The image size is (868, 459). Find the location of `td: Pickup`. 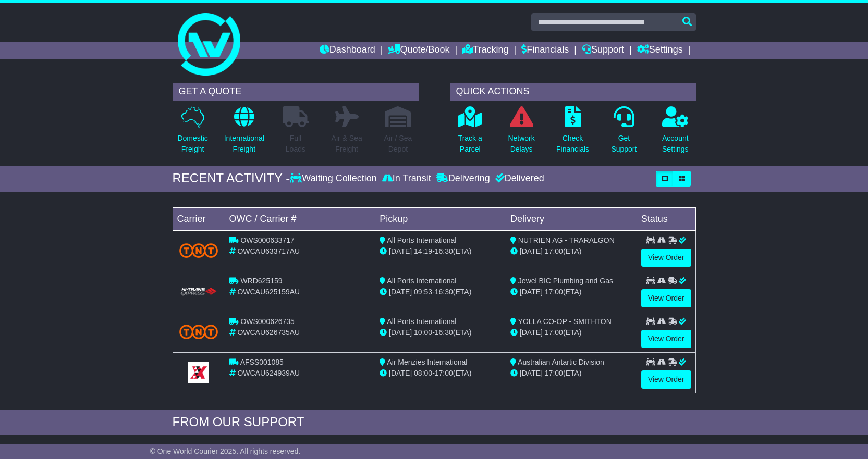

td: Pickup is located at coordinates (441, 219).